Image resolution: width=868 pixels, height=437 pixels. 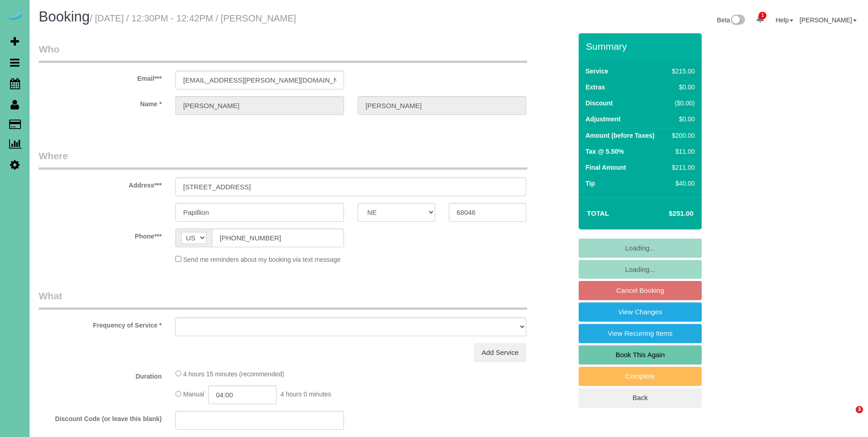 What do you see at coordinates (100, 416) in the screenshot?
I see `label: Discount Code (or leave this blank)` at bounding box center [100, 416].